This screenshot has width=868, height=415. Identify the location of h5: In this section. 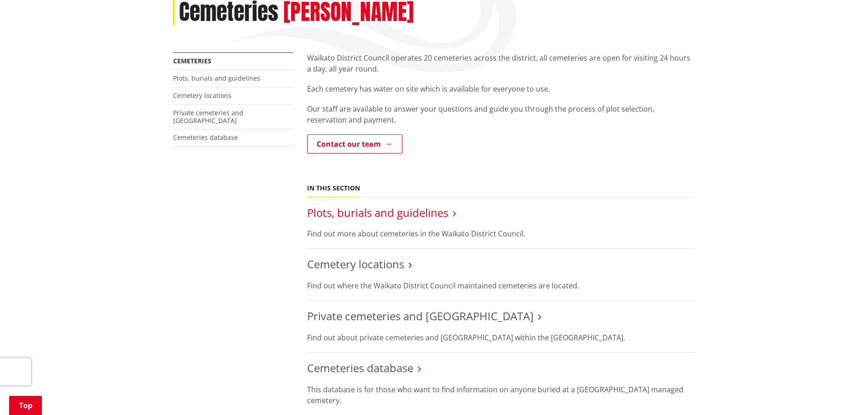
(333, 188).